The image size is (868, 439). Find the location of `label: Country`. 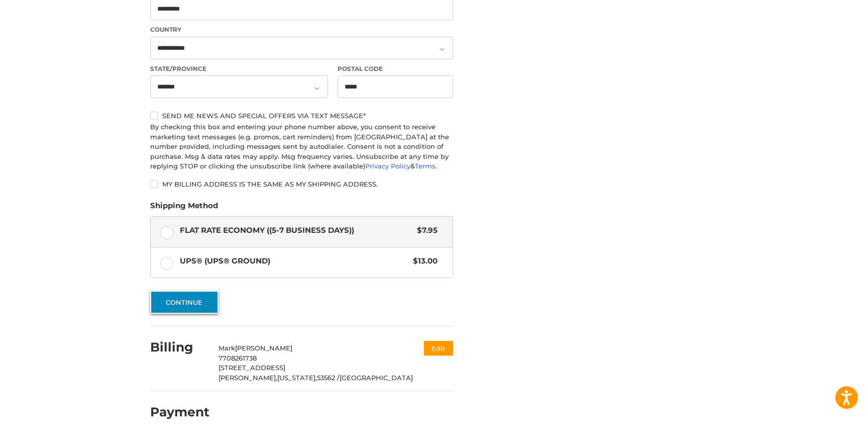

label: Country is located at coordinates (302, 30).